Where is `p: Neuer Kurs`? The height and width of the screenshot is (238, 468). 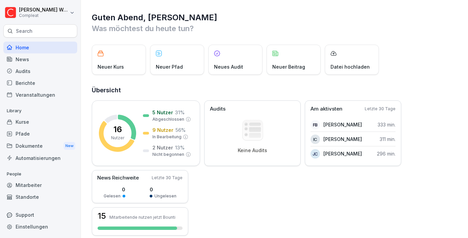 p: Neuer Kurs is located at coordinates (111, 67).